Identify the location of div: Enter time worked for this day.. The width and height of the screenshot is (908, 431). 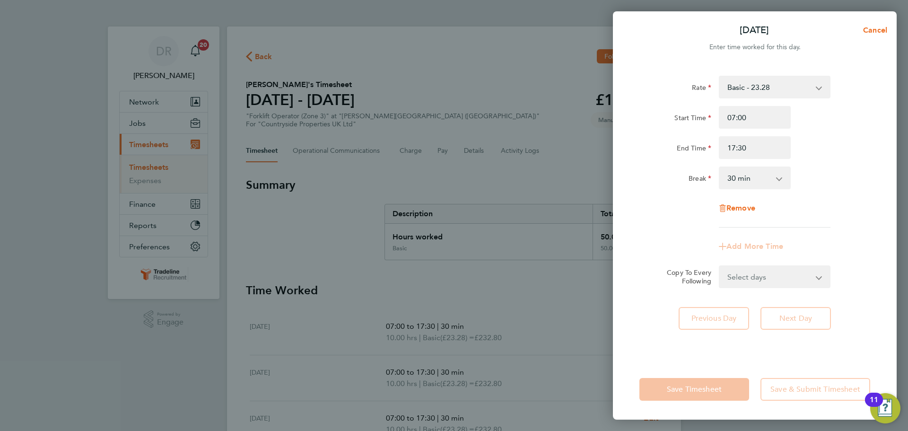
(755, 47).